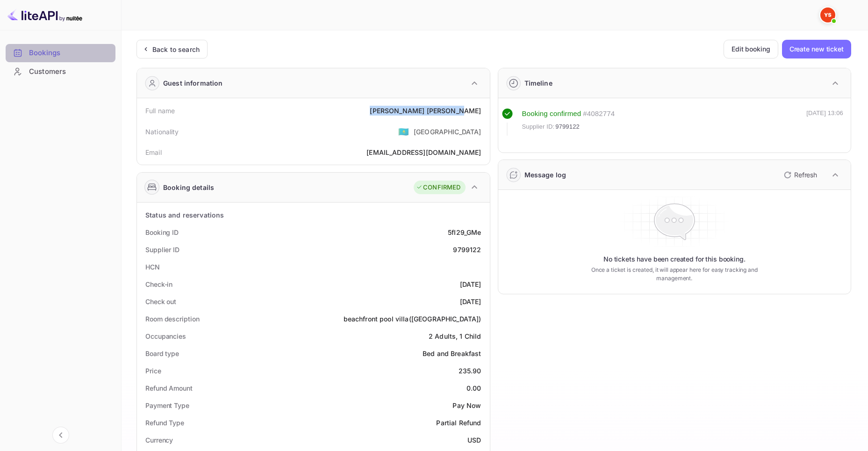 This screenshot has height=451, width=868. What do you see at coordinates (674, 274) in the screenshot?
I see `p: Once a ticket is created, it will appear here for easy tracking and management.` at bounding box center [674, 274].